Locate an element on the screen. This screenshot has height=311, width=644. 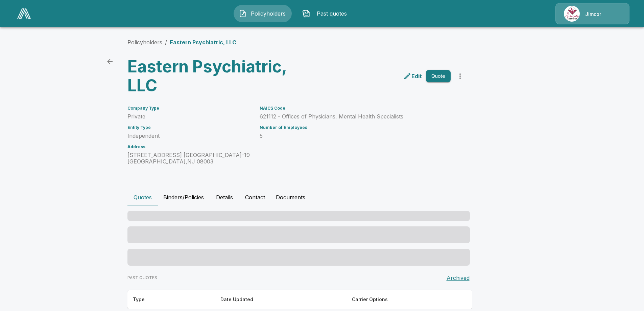
table: responsive table is located at coordinates (300, 299).